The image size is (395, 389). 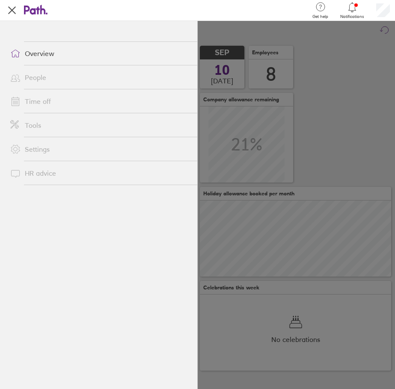 I want to click on a: Tools, so click(x=100, y=125).